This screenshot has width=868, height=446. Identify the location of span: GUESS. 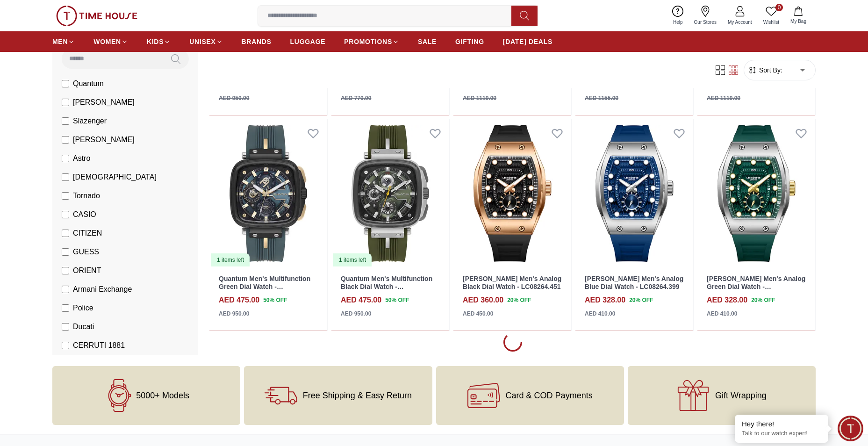
(86, 252).